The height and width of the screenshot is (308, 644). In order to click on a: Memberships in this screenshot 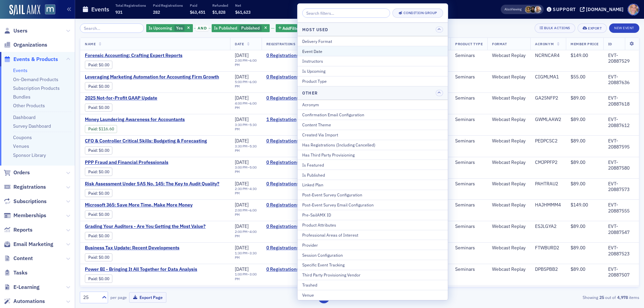, I will do `click(25, 215)`.